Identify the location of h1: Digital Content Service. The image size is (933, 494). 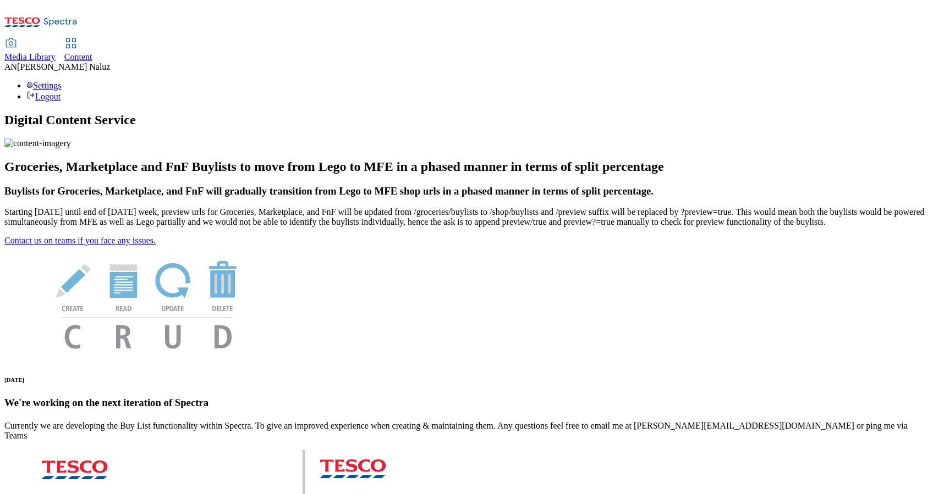
(466, 120).